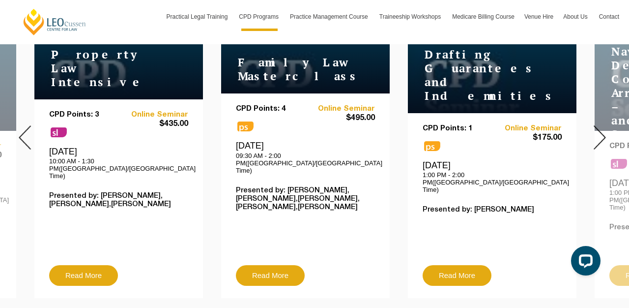 The width and height of the screenshot is (629, 308). Describe the element at coordinates (260, 17) in the screenshot. I see `a: CPD Programs` at that location.